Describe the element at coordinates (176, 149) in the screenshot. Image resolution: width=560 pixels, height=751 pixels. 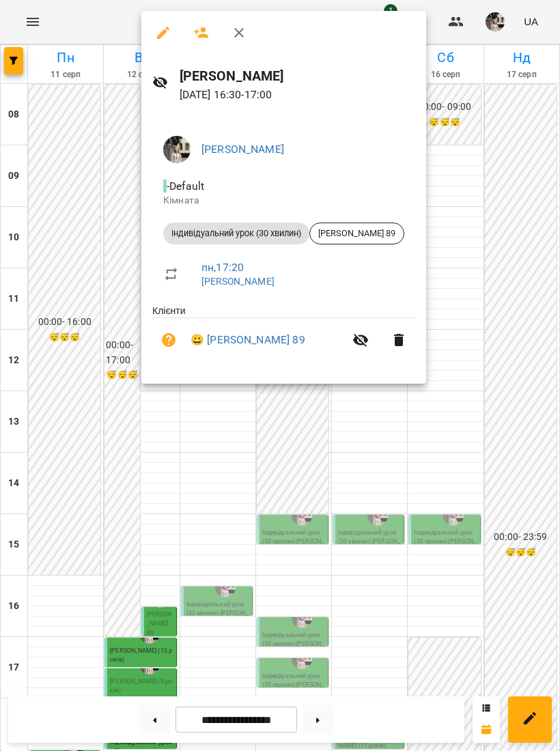
I see `img: cf4d6eb83d031974aacf3fedae7611bc.jpeg` at that location.